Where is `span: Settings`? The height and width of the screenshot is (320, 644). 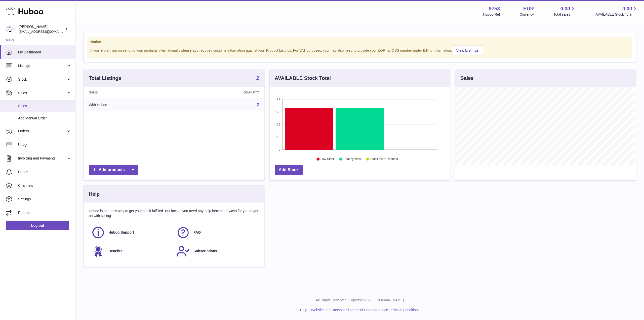 span: Settings is located at coordinates (45, 199).